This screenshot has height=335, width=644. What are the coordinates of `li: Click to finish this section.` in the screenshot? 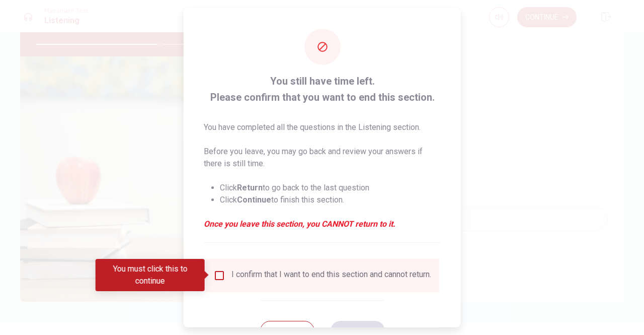 It's located at (330, 200).